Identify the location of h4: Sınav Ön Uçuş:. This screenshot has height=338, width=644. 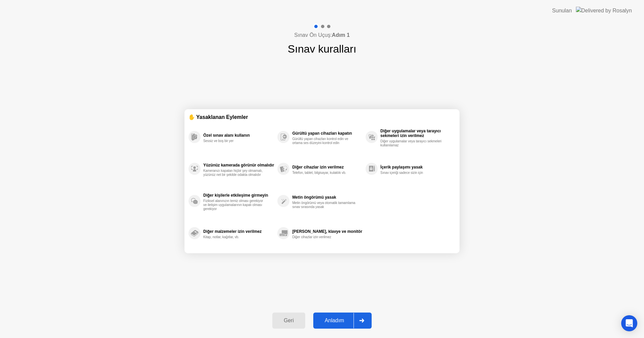
(322, 35).